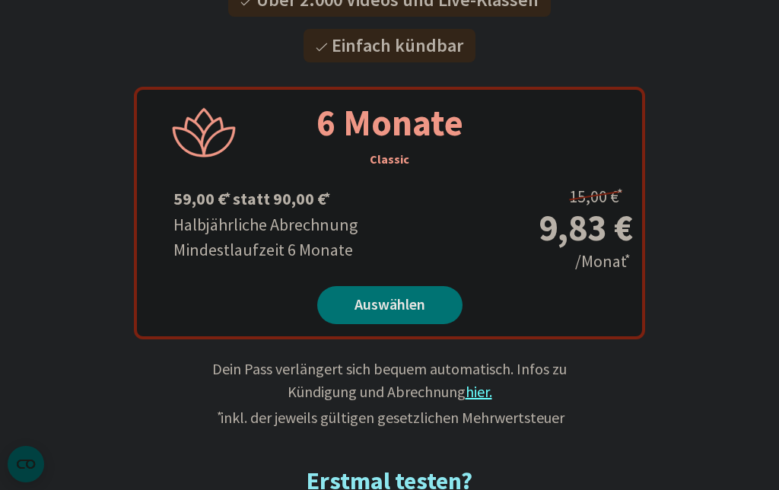 This screenshot has width=779, height=490. I want to click on div: 9,83 €, so click(542, 228).